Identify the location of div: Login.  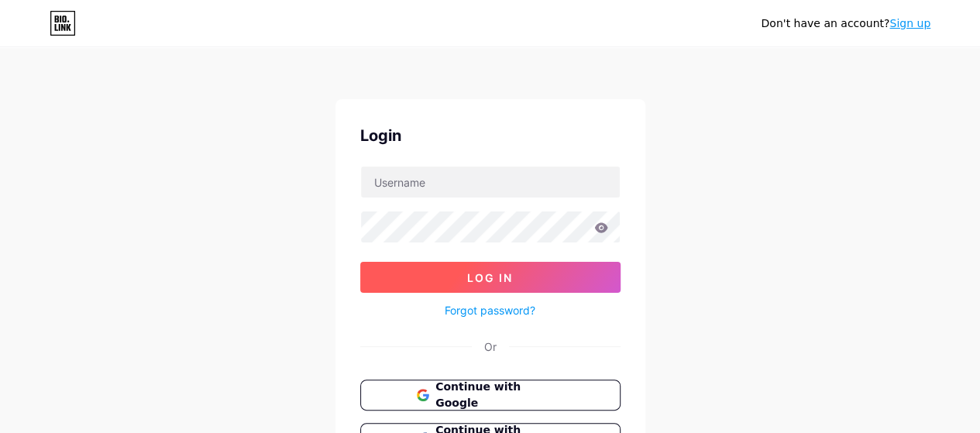
(490, 136).